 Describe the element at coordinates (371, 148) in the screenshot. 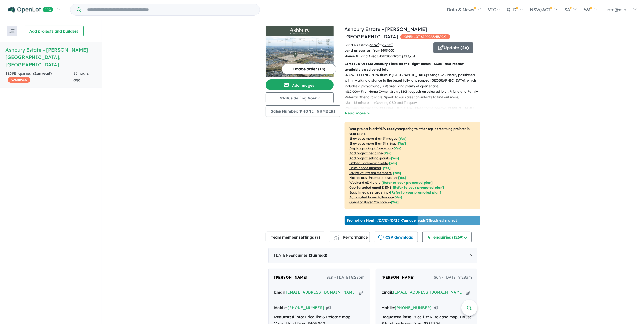

I see `u: Display pricing information` at that location.